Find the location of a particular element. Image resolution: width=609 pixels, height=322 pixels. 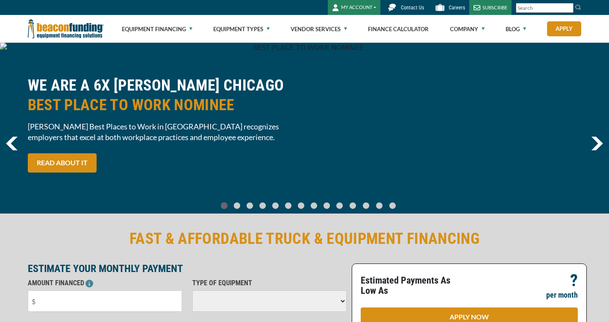

span: Contact Us is located at coordinates (413, 8).